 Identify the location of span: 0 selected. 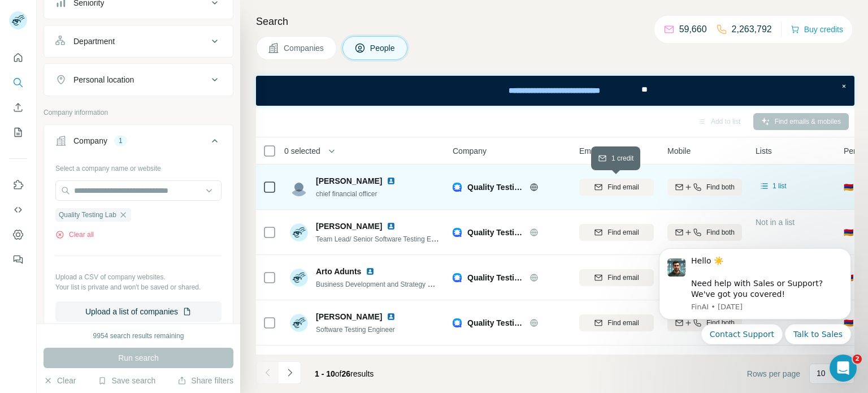
(302, 151).